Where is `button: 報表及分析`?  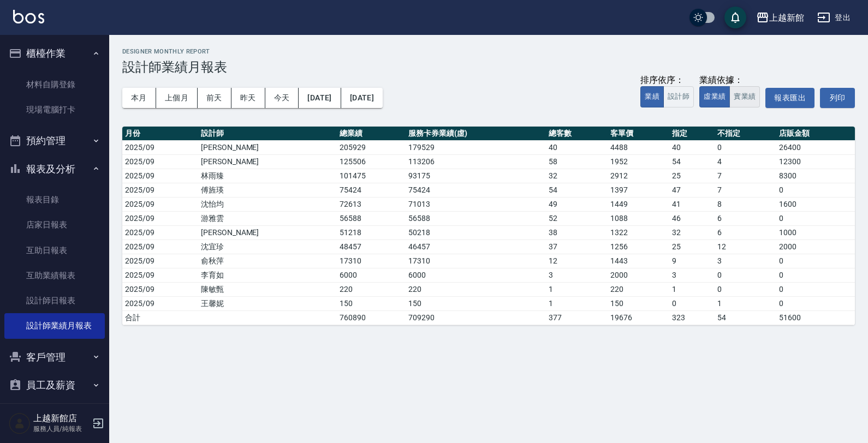 button: 報表及分析 is located at coordinates (55, 170).